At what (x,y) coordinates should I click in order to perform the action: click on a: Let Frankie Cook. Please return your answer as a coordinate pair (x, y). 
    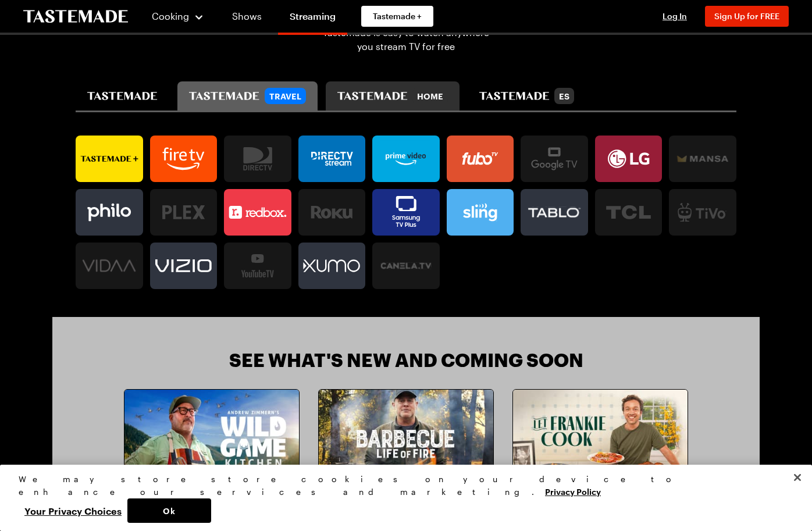
    Looking at the image, I should click on (601, 439).